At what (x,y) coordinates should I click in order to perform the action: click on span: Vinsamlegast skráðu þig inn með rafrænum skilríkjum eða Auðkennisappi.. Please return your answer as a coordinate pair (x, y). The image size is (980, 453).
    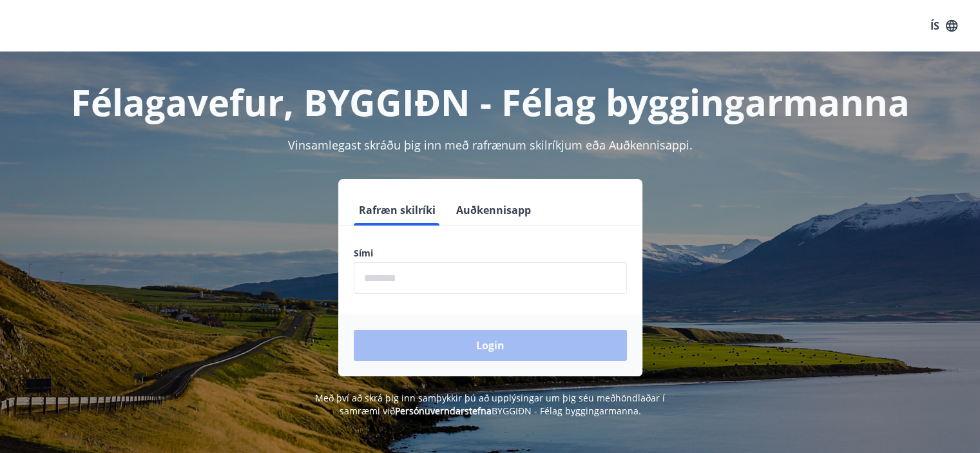
    Looking at the image, I should click on (490, 145).